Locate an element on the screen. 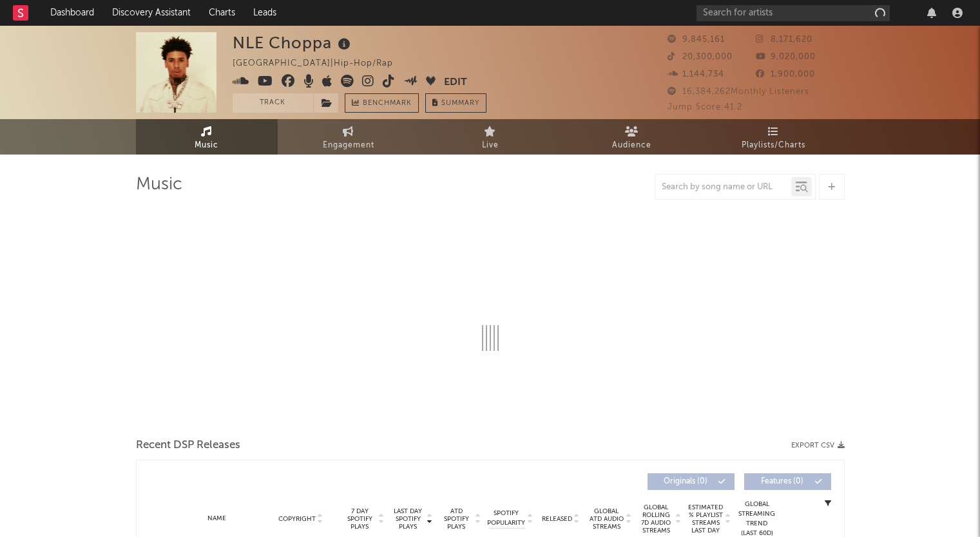 Image resolution: width=980 pixels, height=537 pixels. input: Search for artists is located at coordinates (793, 13).